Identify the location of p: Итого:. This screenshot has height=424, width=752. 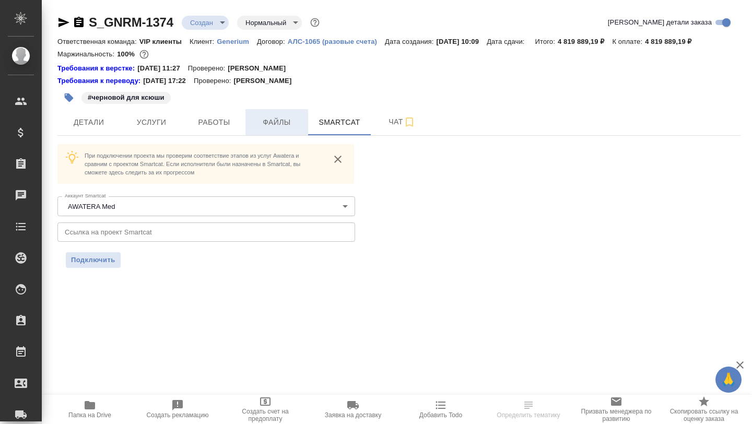
(546, 41).